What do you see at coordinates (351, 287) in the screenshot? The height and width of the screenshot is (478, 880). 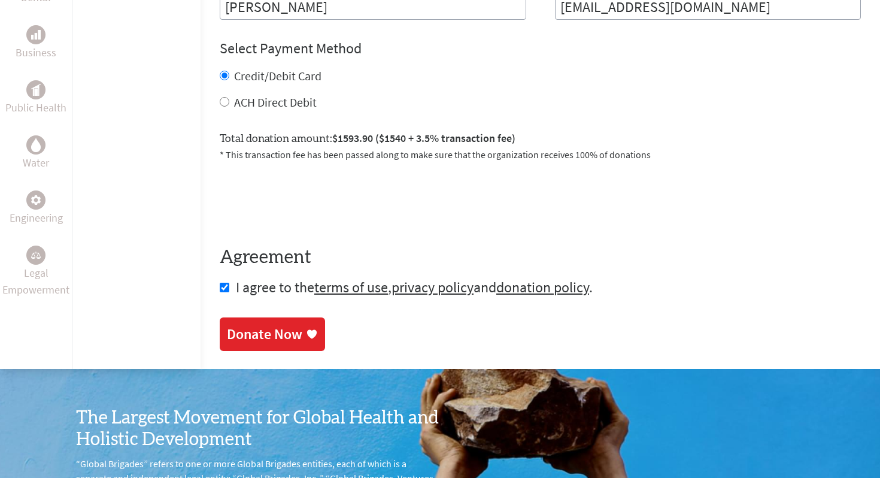 I see `a: terms of use` at bounding box center [351, 287].